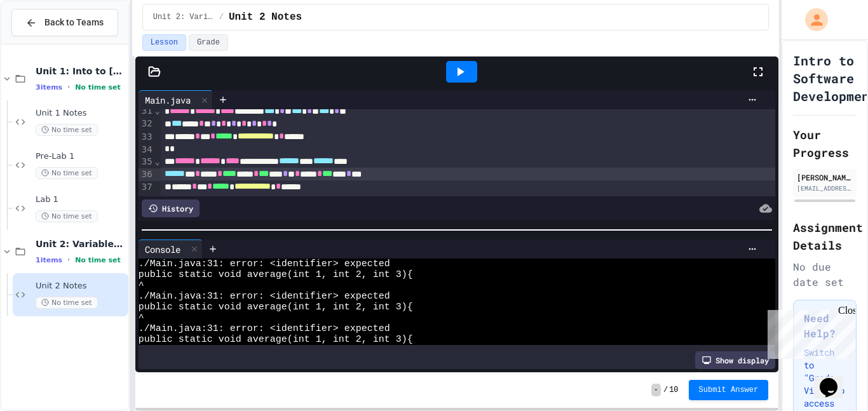  I want to click on div: Show display, so click(735, 360).